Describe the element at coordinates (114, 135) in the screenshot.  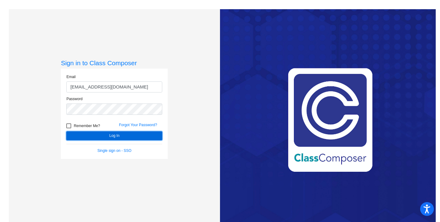
I see `button: Log In` at that location.